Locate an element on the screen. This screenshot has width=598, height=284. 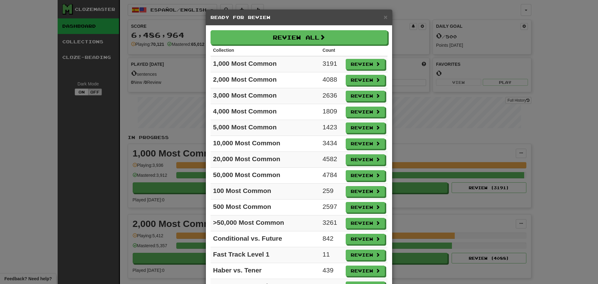
td: Fast Track Level 1 is located at coordinates (265, 255).